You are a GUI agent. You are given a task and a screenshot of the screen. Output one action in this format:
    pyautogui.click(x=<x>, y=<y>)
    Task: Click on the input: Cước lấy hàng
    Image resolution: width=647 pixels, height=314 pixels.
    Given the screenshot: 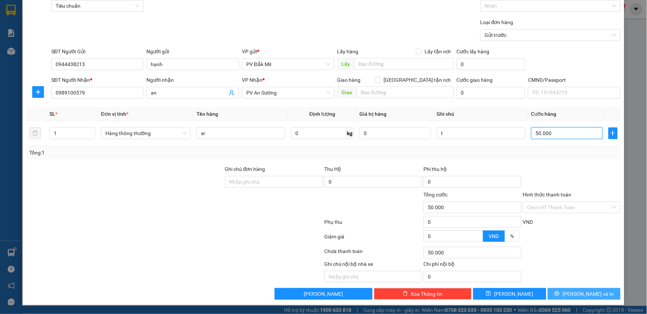 What is the action you would take?
    pyautogui.click(x=491, y=64)
    